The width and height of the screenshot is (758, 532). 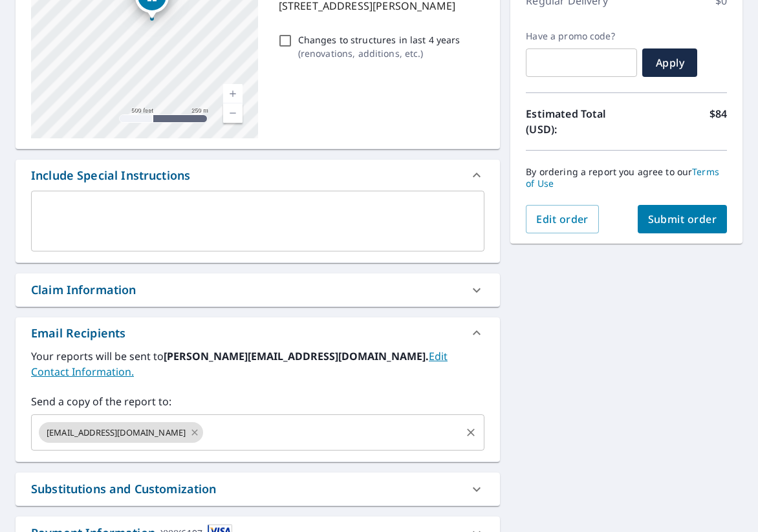 I want to click on p: By ordering a report you agree to our, so click(x=626, y=178).